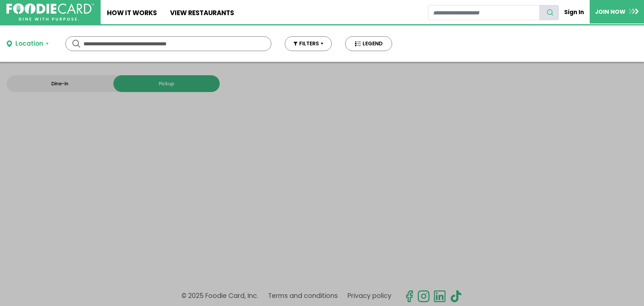 This screenshot has width=644, height=306. What do you see at coordinates (484, 12) in the screenshot?
I see `input: restaurant search` at bounding box center [484, 12].